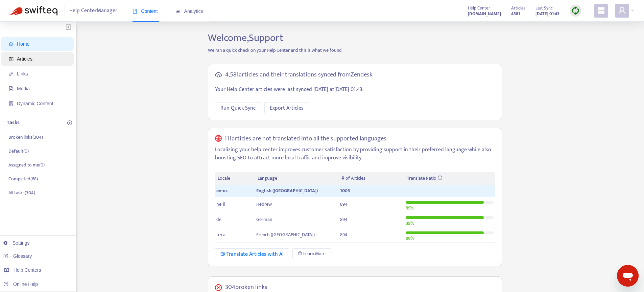 Image resolution: width=644 pixels, height=292 pixels. Describe the element at coordinates (287, 107) in the screenshot. I see `button: Export Articles` at that location.